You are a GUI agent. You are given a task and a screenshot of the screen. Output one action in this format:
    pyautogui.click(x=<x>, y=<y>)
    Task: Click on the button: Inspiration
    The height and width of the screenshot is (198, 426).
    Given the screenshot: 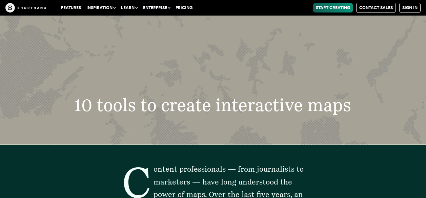 What is the action you would take?
    pyautogui.click(x=101, y=8)
    